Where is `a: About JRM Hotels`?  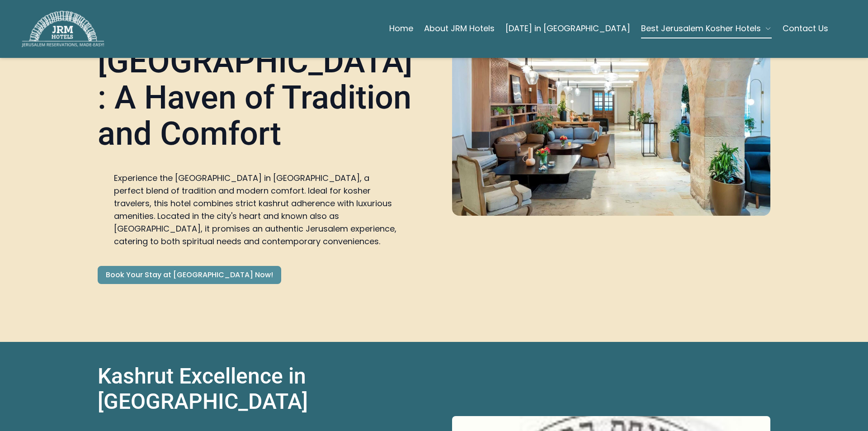 a: About JRM Hotels is located at coordinates (460, 29).